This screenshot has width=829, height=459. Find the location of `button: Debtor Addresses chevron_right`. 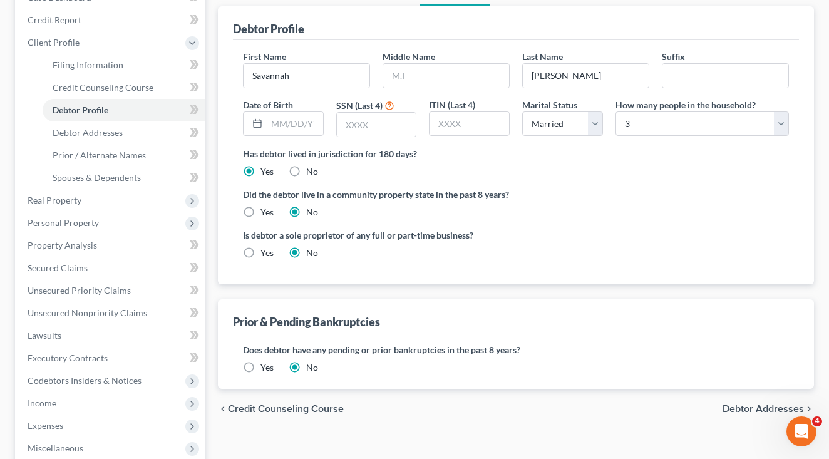

button: Debtor Addresses chevron_right is located at coordinates (769, 409).